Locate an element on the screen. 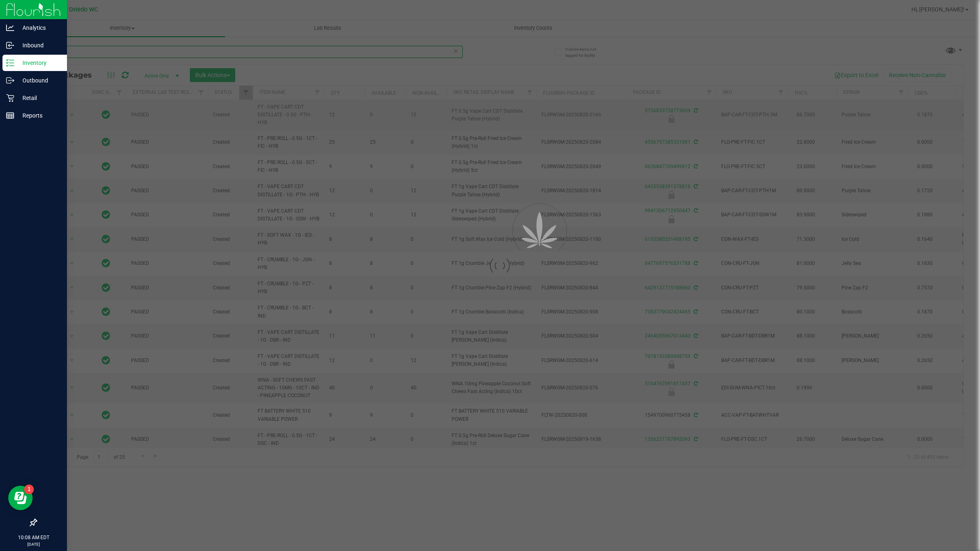  inline-svg: Inventory is located at coordinates (10, 63).